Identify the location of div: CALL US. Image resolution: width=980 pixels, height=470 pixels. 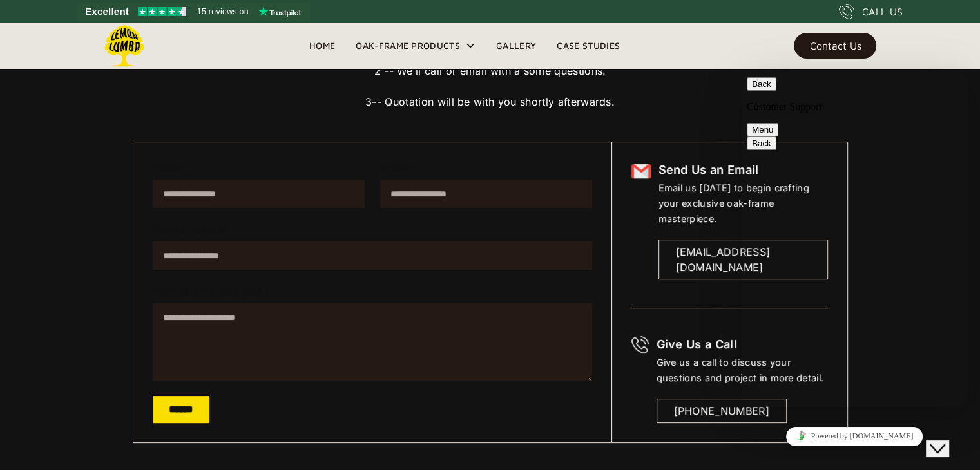
(882, 12).